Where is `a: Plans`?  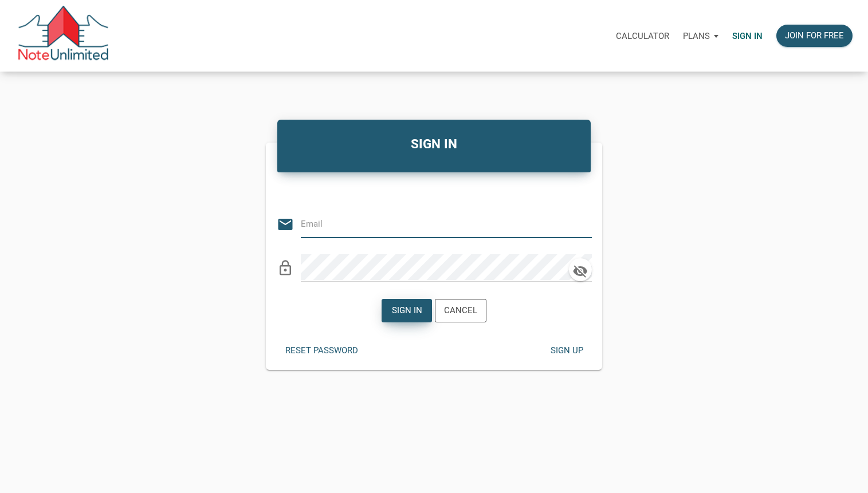 a: Plans is located at coordinates (701, 35).